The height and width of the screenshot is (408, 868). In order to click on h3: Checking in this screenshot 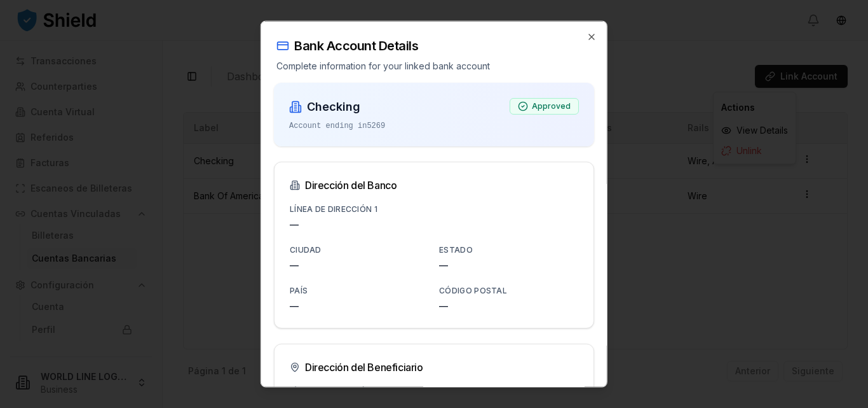, I will do `click(334, 106)`.